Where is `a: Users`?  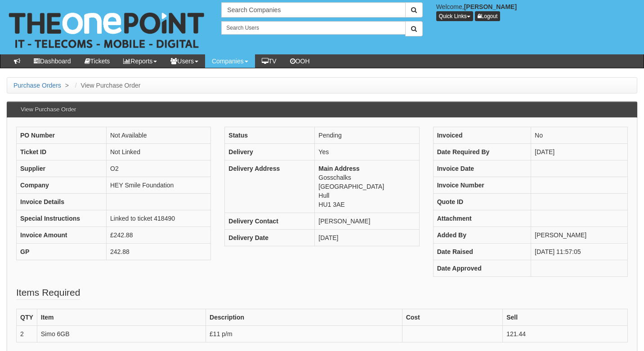
a: Users is located at coordinates (185, 61).